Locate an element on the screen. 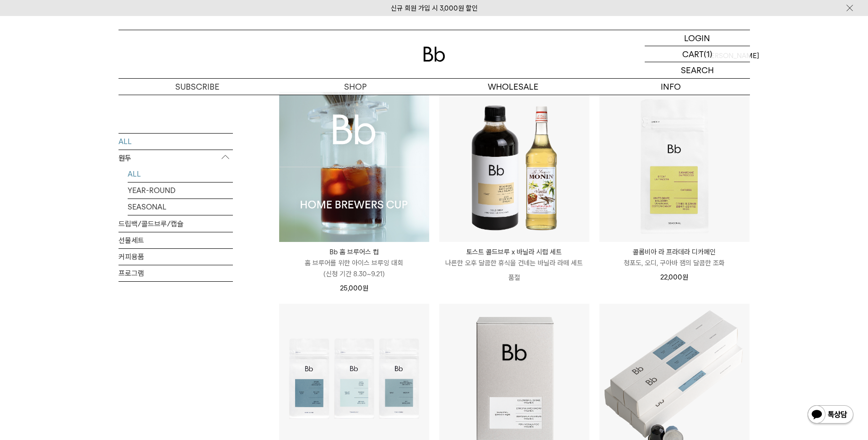 The width and height of the screenshot is (868, 440). a: Bb 홈 브루어스 컵 홈 브루어를 위한 아이스 브루잉 대회(신청 기간 8.30~9.21) is located at coordinates (354, 263).